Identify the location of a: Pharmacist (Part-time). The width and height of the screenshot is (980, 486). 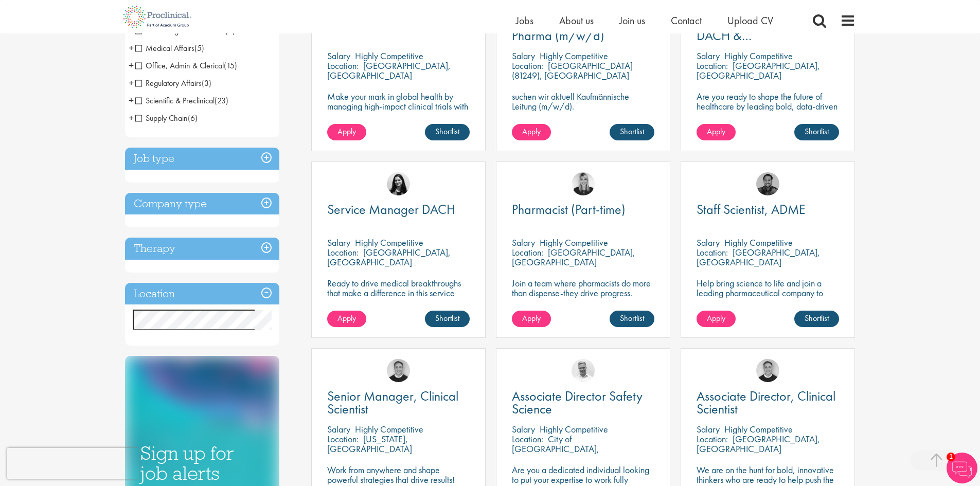
(583, 209).